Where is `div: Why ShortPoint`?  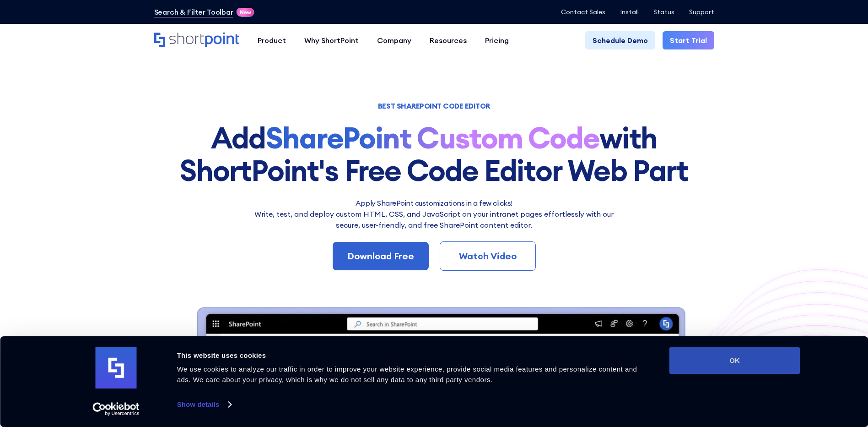
div: Why ShortPoint is located at coordinates (331, 40).